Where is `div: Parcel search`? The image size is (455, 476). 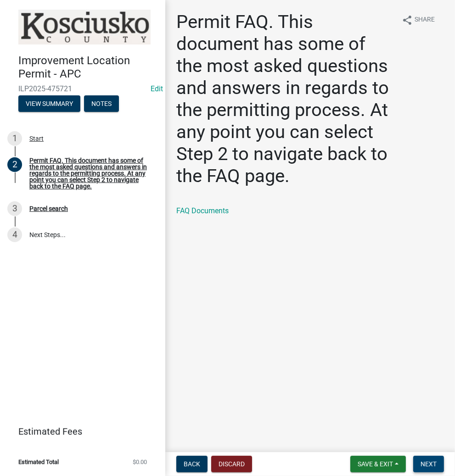
div: Parcel search is located at coordinates (49, 209).